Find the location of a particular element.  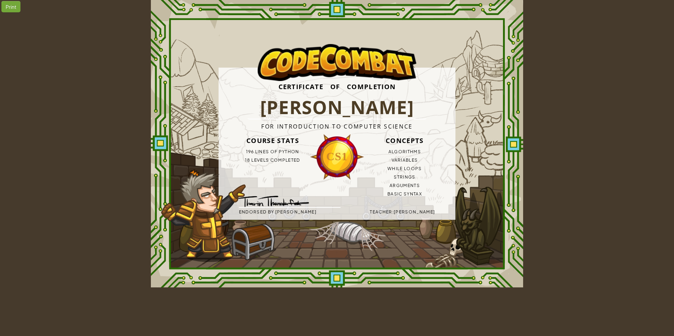

span: For is located at coordinates (268, 127).